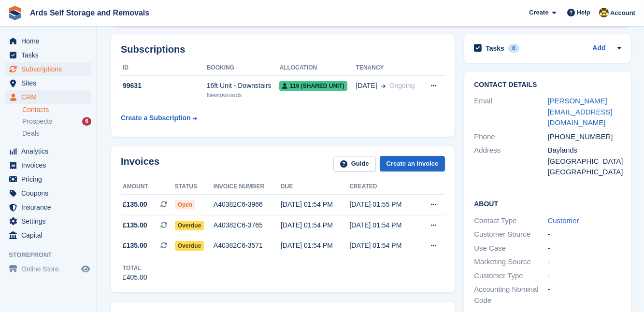  Describe the element at coordinates (511, 112) in the screenshot. I see `div: Email` at that location.